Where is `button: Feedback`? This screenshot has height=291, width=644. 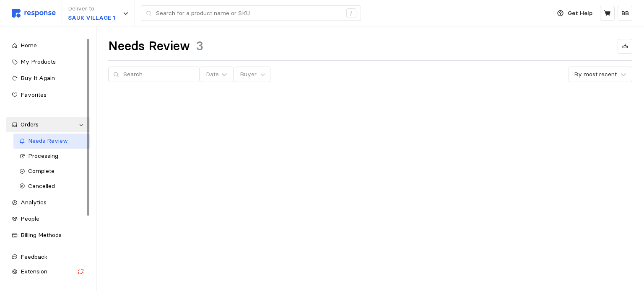 button: Feedback is located at coordinates (48, 257).